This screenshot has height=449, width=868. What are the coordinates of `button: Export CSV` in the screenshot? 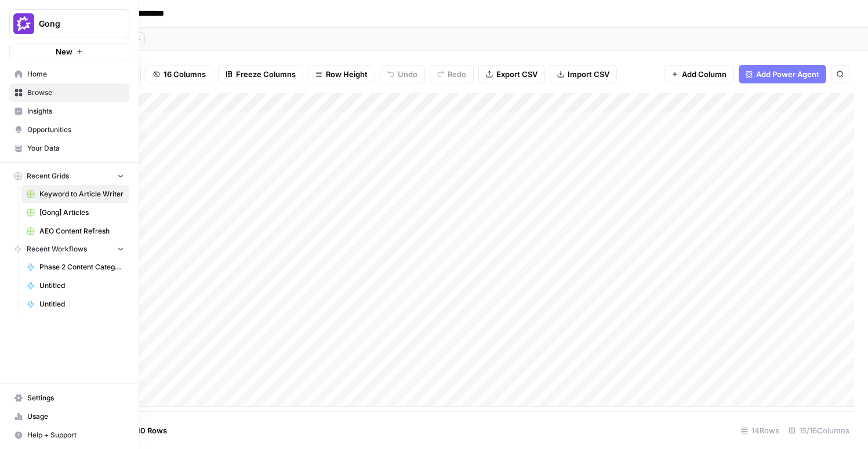 It's located at (511, 74).